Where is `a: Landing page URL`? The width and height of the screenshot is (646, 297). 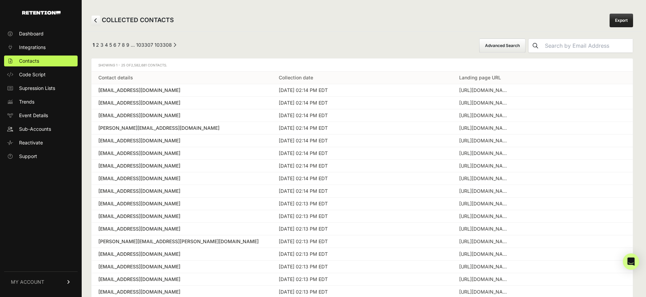
a: Landing page URL is located at coordinates (480, 77).